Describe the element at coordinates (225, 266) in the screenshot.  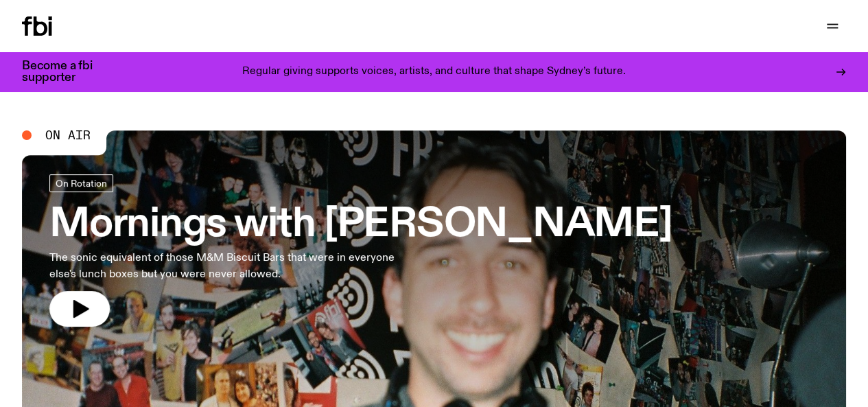
I see `p: The sonic equivalent of those M&M Biscuit Bars that were in everyone else's lunch boxes but you w...` at that location.